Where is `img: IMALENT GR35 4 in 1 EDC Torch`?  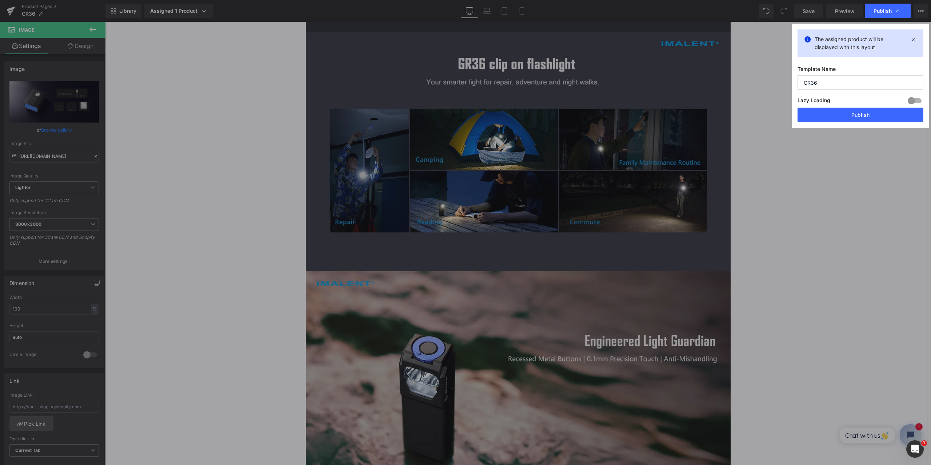 img: IMALENT GR35 4 in 1 EDC Torch is located at coordinates (413, 130).